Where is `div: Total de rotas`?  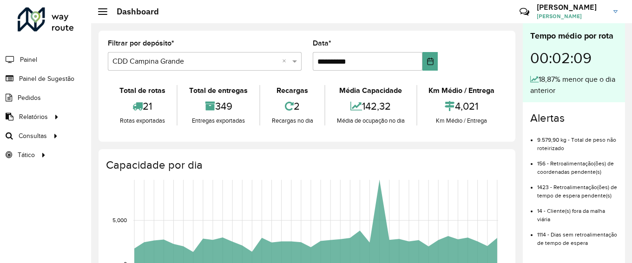
div: Total de rotas is located at coordinates (142, 91).